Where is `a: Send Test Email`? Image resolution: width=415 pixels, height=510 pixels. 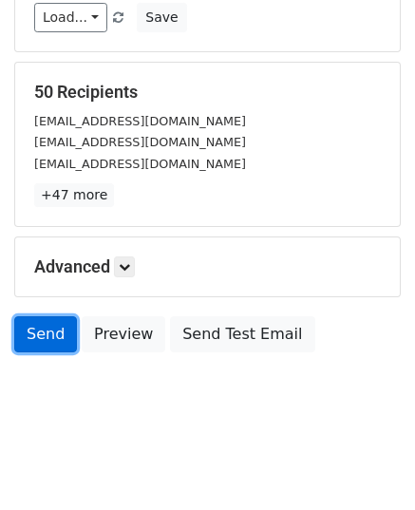 a: Send Test Email is located at coordinates (242, 334).